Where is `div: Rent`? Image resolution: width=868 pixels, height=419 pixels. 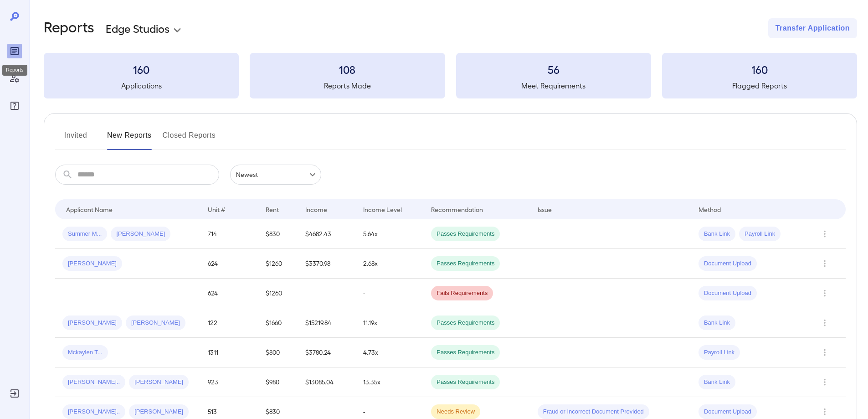
div: Rent is located at coordinates (273, 209).